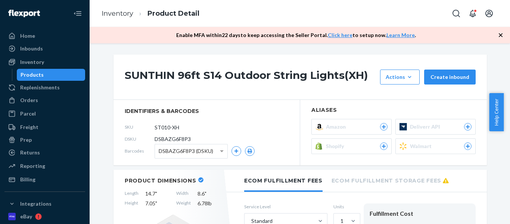 This screenshot has width=510, height=224. What do you see at coordinates (390, 180) in the screenshot?
I see `li: Ecom Fulfillment Storage Fees` at bounding box center [390, 180].